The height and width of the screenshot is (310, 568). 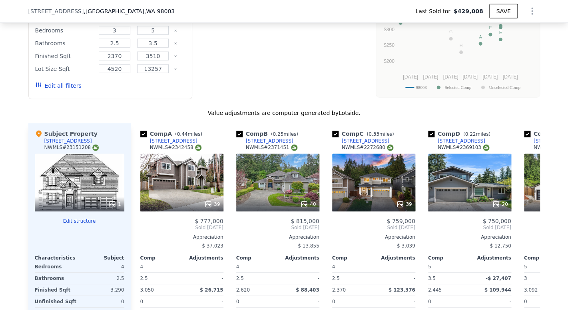 What do you see at coordinates (212, 290) in the screenshot?
I see `span: $ 26,715` at bounding box center [212, 290].